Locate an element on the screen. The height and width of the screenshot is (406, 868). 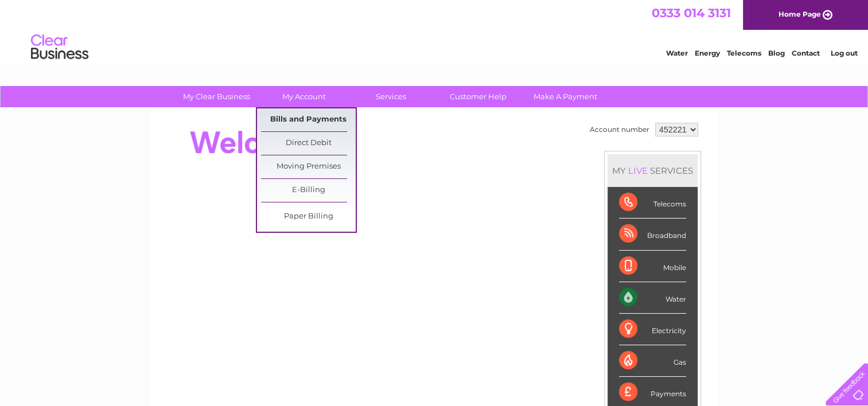
td: Account number is located at coordinates (620, 129).